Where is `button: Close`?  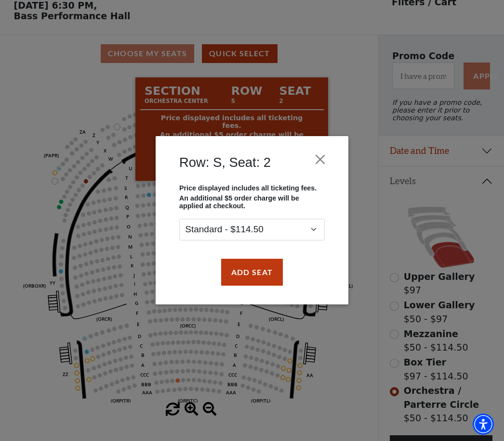 button: Close is located at coordinates (320, 160).